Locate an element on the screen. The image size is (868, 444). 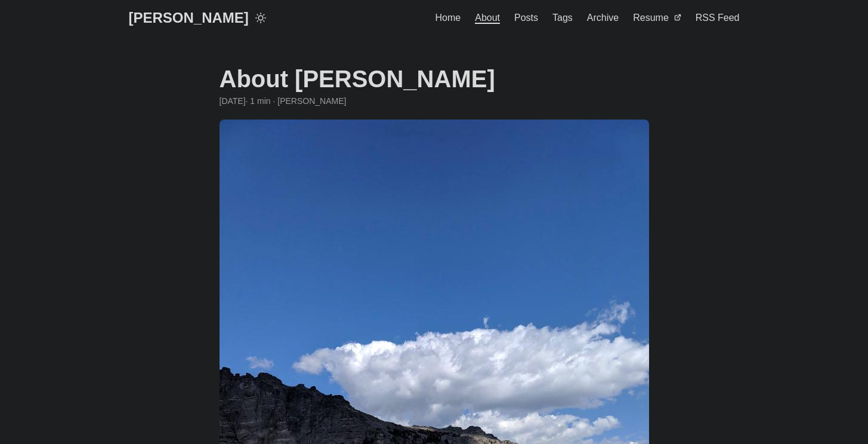
span: Home is located at coordinates (448, 18).